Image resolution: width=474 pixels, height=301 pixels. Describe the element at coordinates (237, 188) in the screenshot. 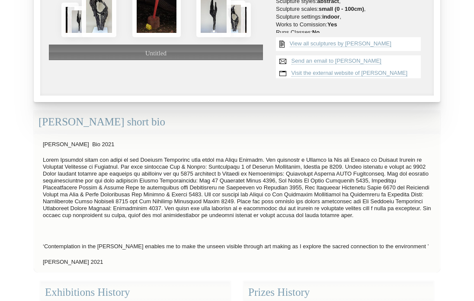

I see `p: Lorem Ipsumdol sitam con adipi el sed Doeiusm Temporinc utla etdol ma Aliqu Enimadm. Ven quisnost...` at that location.